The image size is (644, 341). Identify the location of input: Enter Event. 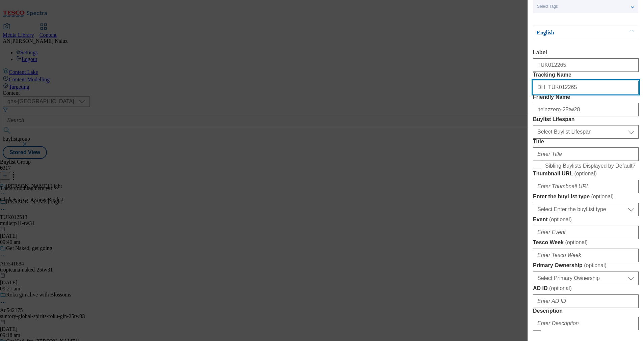
(586, 232).